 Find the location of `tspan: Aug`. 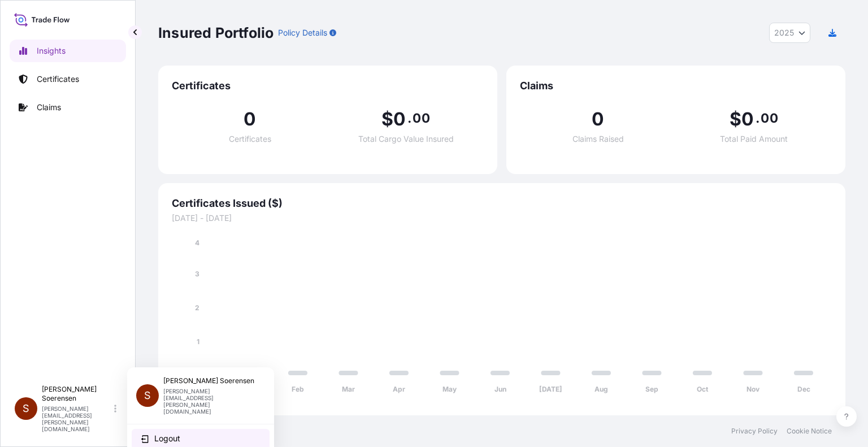

tspan: Aug is located at coordinates (601, 389).